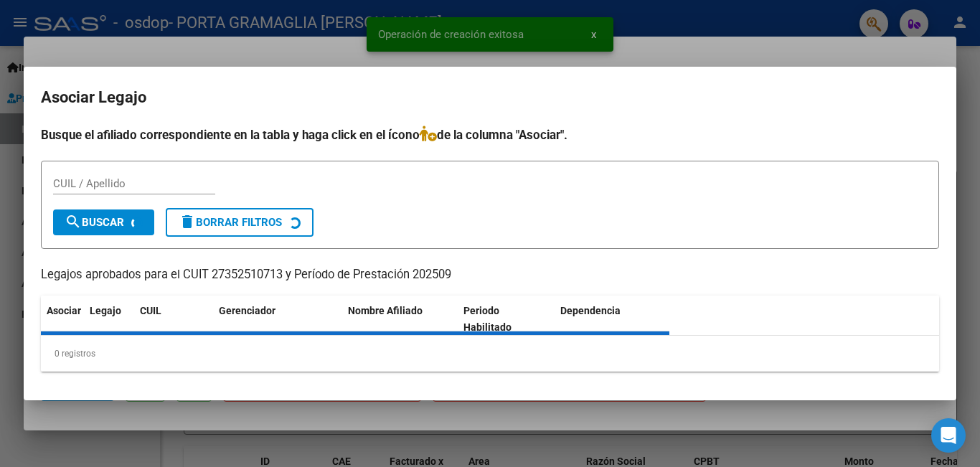 The width and height of the screenshot is (980, 467). I want to click on button: Buscar, so click(103, 222).